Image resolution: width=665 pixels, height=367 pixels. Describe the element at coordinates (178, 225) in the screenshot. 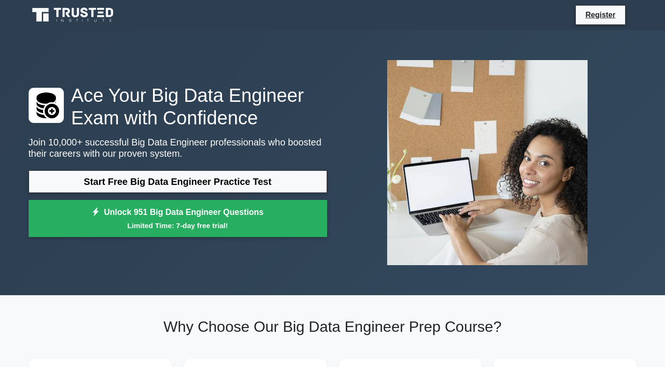

I see `small: Limited Time: 7-day free trial!` at that location.